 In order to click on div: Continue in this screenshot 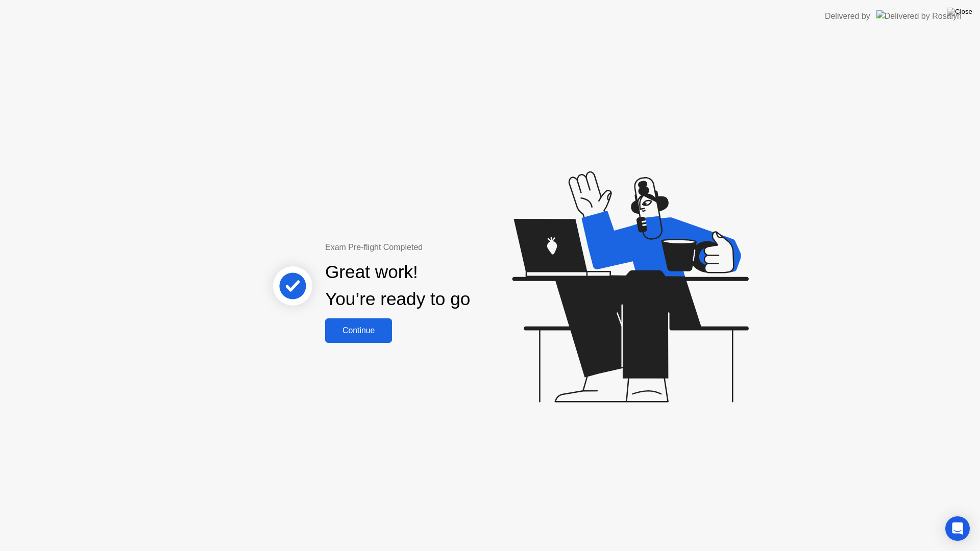, I will do `click(358, 331)`.